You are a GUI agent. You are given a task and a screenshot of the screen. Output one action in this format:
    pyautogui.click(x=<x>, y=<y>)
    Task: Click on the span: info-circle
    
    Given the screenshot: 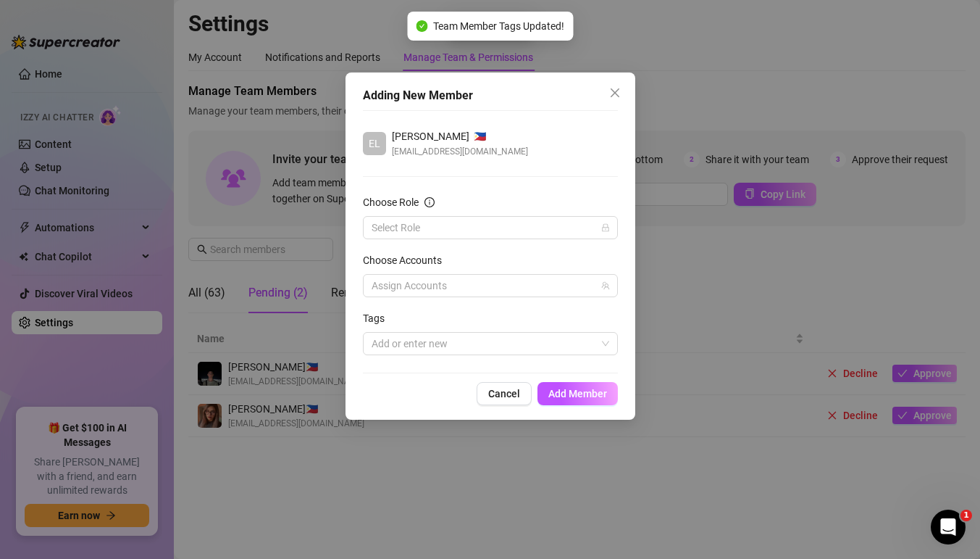 What is the action you would take?
    pyautogui.click(x=430, y=202)
    